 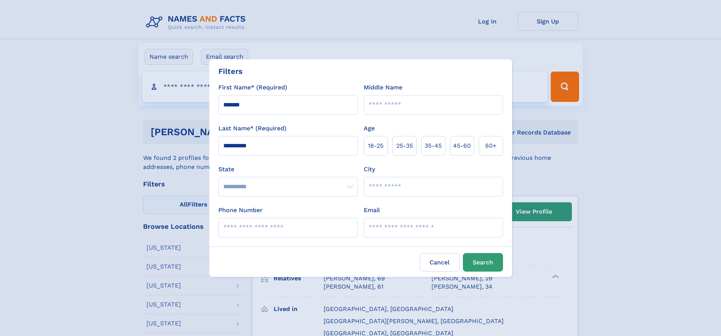 What do you see at coordinates (253, 87) in the screenshot?
I see `label: First Name* (Required)` at bounding box center [253, 87].